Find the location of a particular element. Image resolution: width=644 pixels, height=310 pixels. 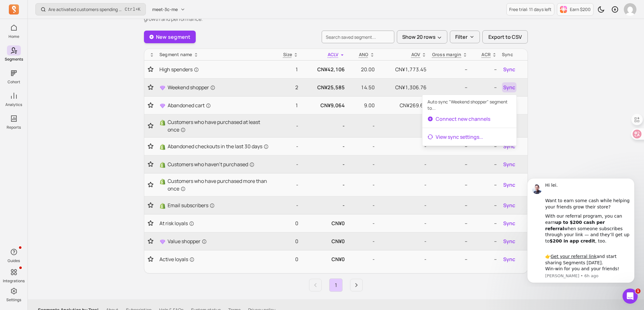

p: ACR is located at coordinates (486, 54).